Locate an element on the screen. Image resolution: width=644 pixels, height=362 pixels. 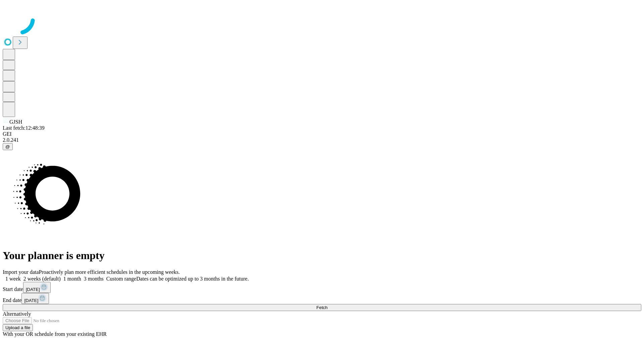
span: Alternatively is located at coordinates (17, 313).